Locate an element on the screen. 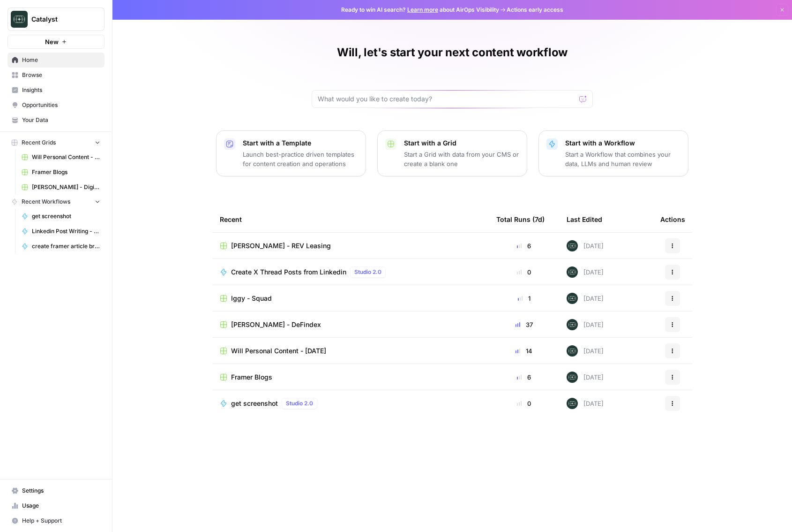  a: Insights is located at coordinates (56, 90).